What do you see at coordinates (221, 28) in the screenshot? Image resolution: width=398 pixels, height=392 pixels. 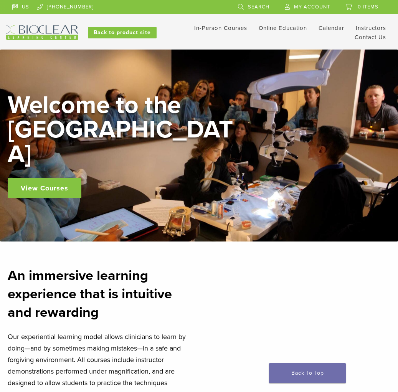 I see `a: In-Person Courses` at bounding box center [221, 28].